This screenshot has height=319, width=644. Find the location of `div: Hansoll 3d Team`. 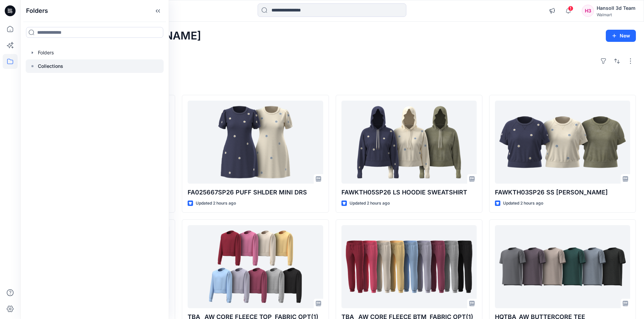

div: Hansoll 3d Team is located at coordinates (616, 8).